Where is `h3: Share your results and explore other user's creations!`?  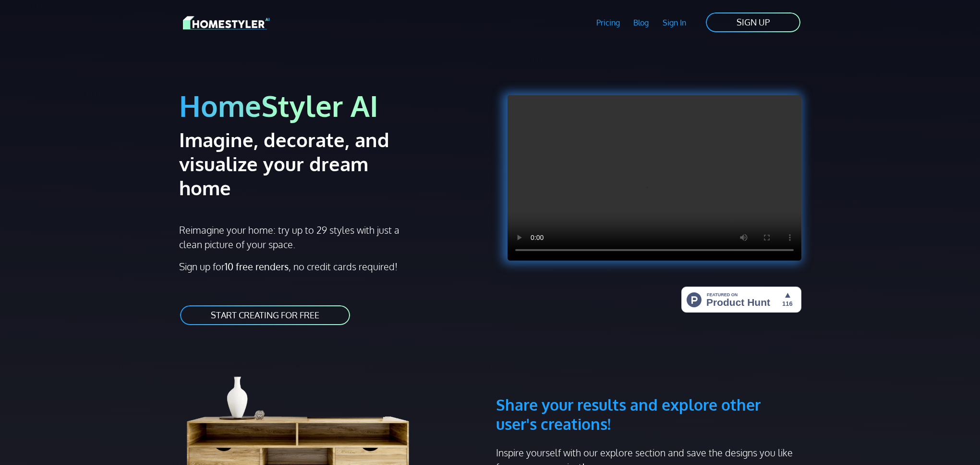 h3: Share your results and explore other user's creations! is located at coordinates (649, 391).